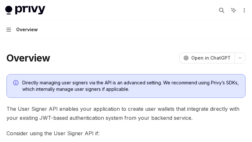  Describe the element at coordinates (126, 114) in the screenshot. I see `span: The User Signer API enables your application to create user wallets that integrate directly with ...` at that location.